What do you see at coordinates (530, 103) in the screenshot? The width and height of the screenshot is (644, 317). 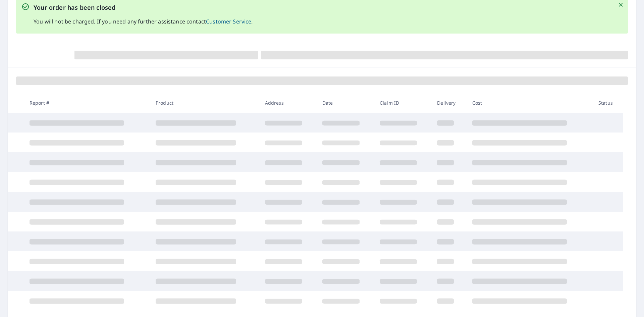 I see `th: Cost` at bounding box center [530, 103].